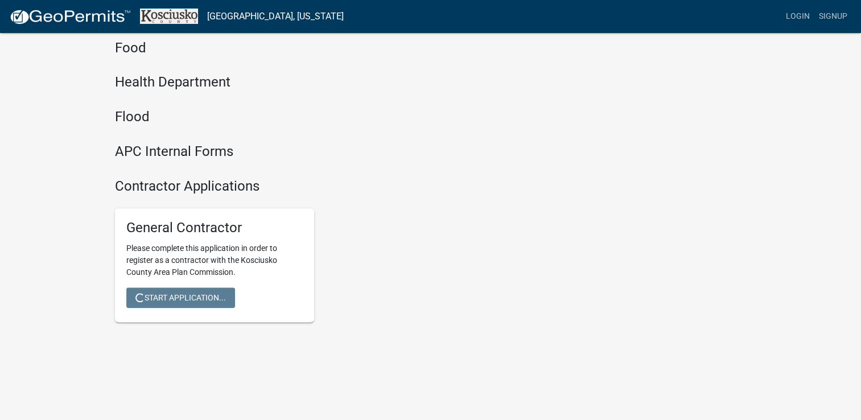 Image resolution: width=861 pixels, height=420 pixels. What do you see at coordinates (323, 255) in the screenshot?
I see `wm-workflow-list-section: Contractor Applications` at bounding box center [323, 255].